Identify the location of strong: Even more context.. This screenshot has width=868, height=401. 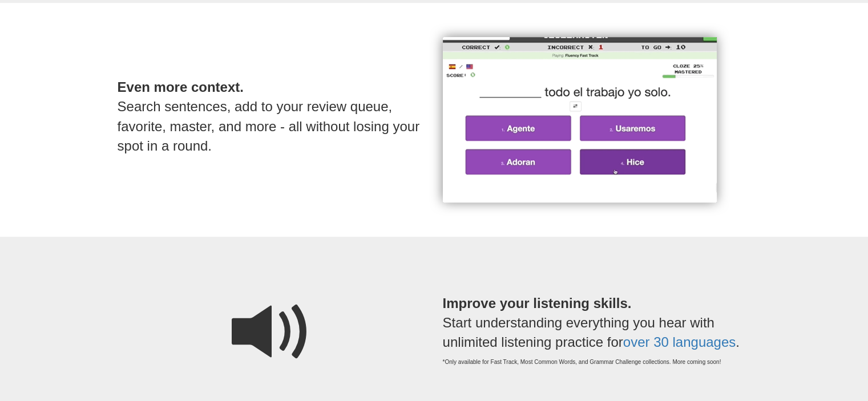
(181, 87).